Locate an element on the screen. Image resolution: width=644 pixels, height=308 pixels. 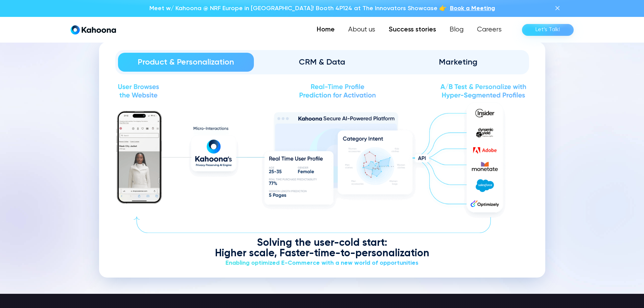
a: Home is located at coordinates (326, 30).